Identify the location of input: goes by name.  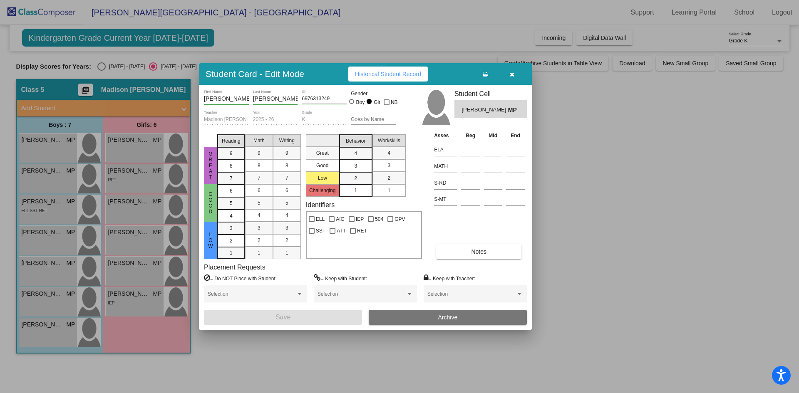
(373, 120).